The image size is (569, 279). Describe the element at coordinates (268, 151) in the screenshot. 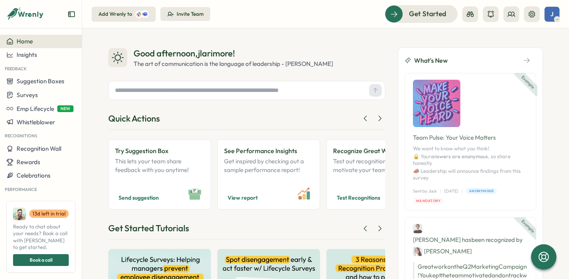

I see `p: See Performance Insights` at that location.